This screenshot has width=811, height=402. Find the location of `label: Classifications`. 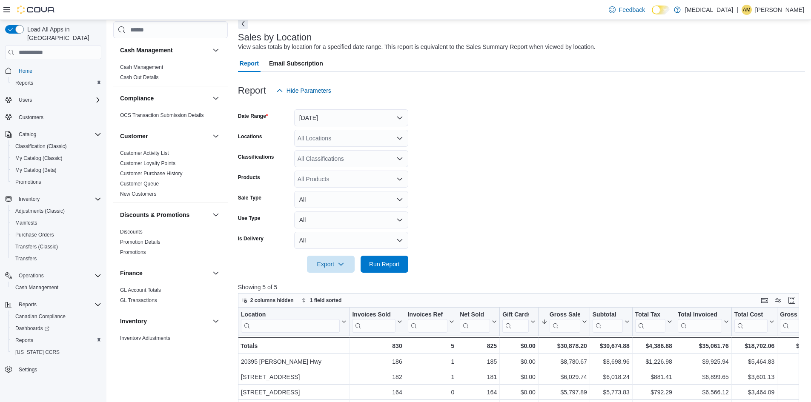

label: Classifications is located at coordinates (256, 157).